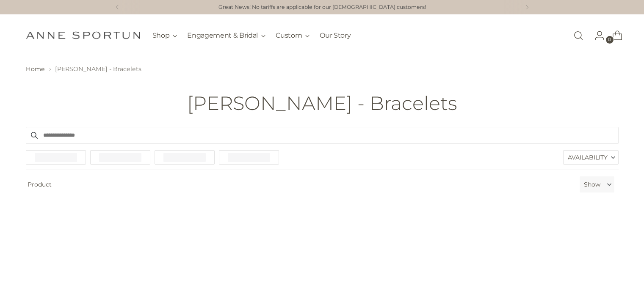 The image size is (644, 294). What do you see at coordinates (322, 69) in the screenshot?
I see `nav: breadcrumbs` at bounding box center [322, 69].